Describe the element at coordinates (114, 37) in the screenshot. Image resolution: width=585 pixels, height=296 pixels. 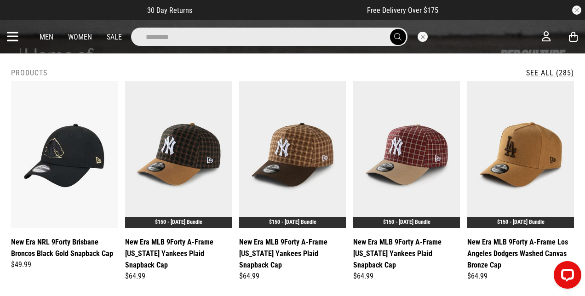
I see `a: Sale` at that location.